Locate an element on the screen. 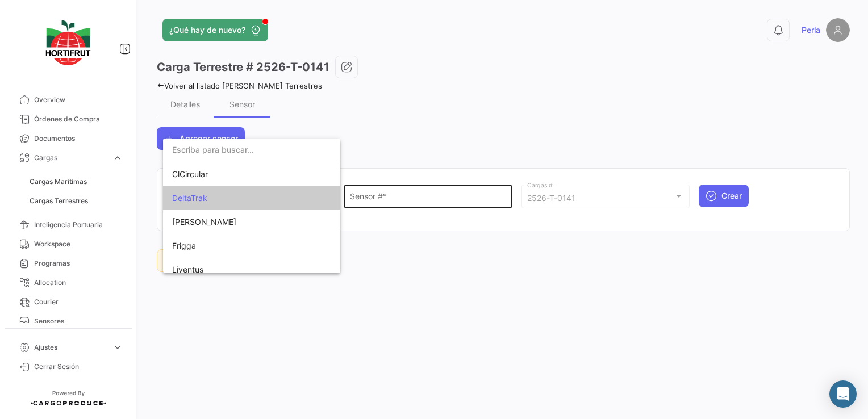 This screenshot has height=419, width=868. div: Abrir Intercom Messenger is located at coordinates (843, 394).